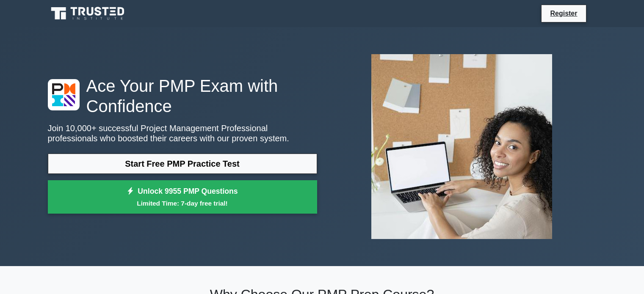 The image size is (644, 294). I want to click on p: Join 10,000+ successful Project Management Professional professionals who boosted their careers w..., so click(182, 133).